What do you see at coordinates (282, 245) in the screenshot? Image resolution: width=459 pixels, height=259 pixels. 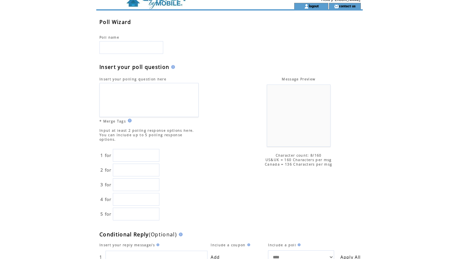 I see `span: Include a poll` at bounding box center [282, 245].